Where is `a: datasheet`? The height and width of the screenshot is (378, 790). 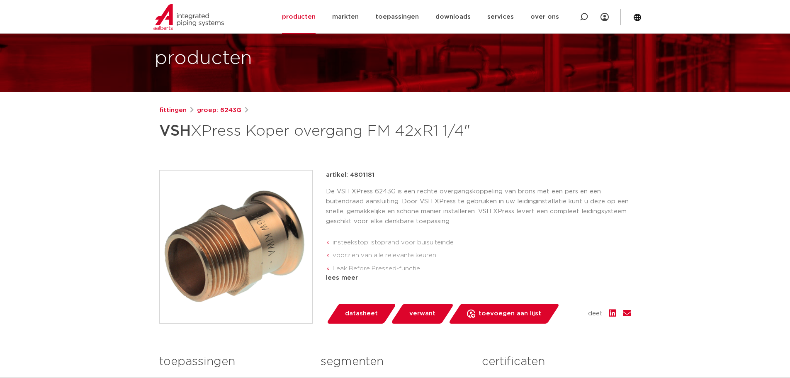
a: datasheet is located at coordinates (361, 313).